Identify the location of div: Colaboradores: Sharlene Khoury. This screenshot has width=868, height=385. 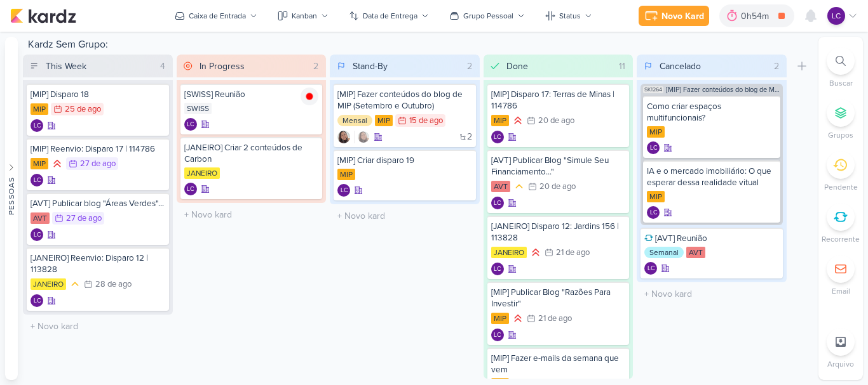
(361, 137).